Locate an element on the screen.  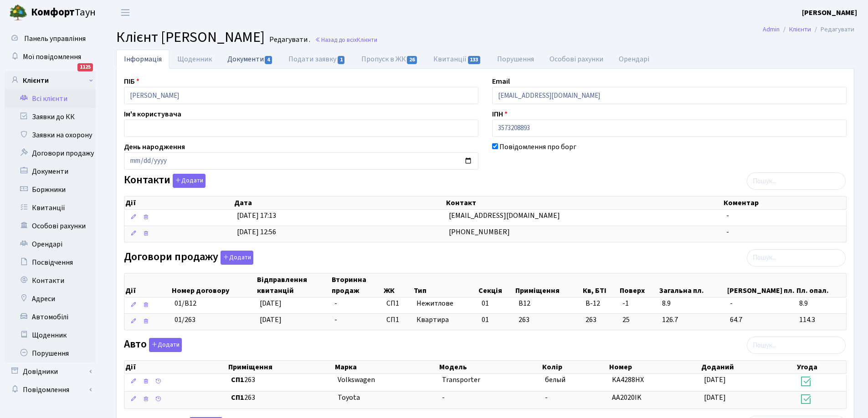
span: Transporter is located at coordinates (461, 380).